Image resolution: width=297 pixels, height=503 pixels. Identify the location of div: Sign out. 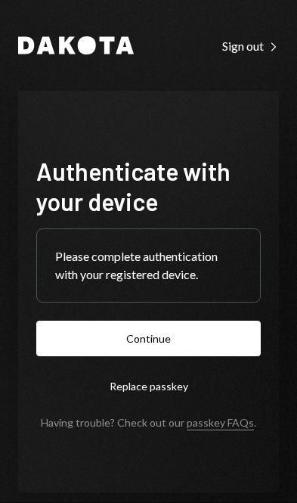
(251, 46).